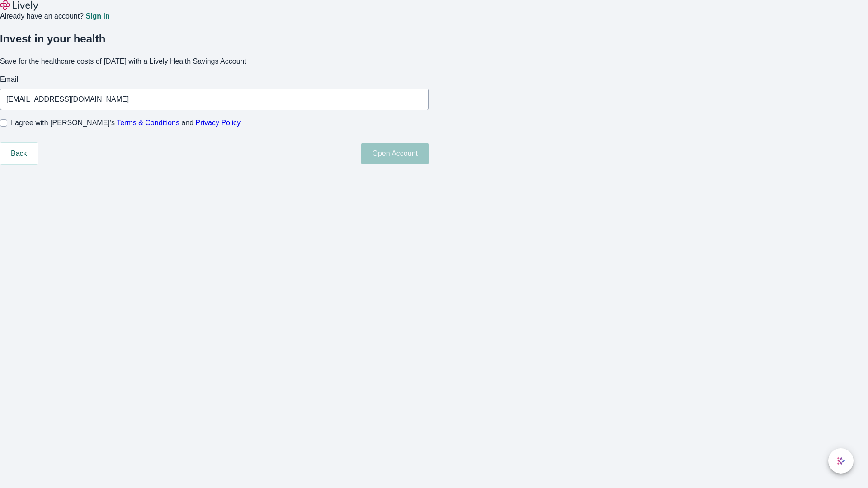 The width and height of the screenshot is (868, 488). What do you see at coordinates (841, 461) in the screenshot?
I see `svg: Lively AI Assistant` at bounding box center [841, 461].